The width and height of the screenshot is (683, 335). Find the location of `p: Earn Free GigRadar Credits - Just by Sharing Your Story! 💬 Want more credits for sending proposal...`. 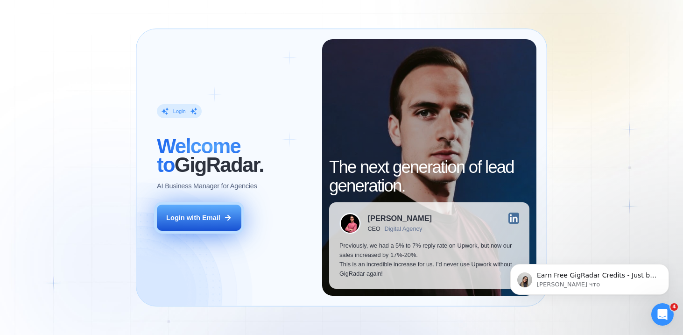

p: Earn Free GigRadar Credits - Just by Sharing Your Story! 💬 Want more credits for sending proposal... is located at coordinates (101, 31).